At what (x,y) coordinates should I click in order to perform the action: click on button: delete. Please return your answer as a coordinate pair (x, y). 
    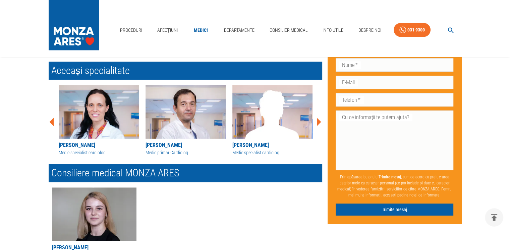
    Looking at the image, I should click on (494, 217).